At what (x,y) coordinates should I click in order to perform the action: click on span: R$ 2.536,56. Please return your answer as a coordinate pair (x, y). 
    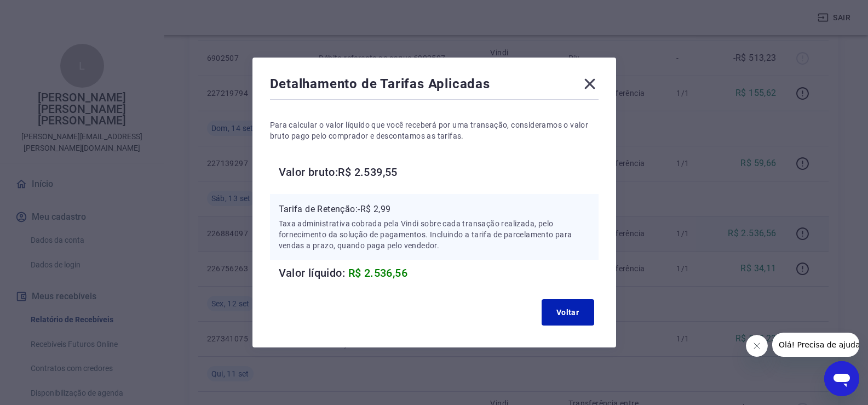
    Looking at the image, I should click on (378, 273).